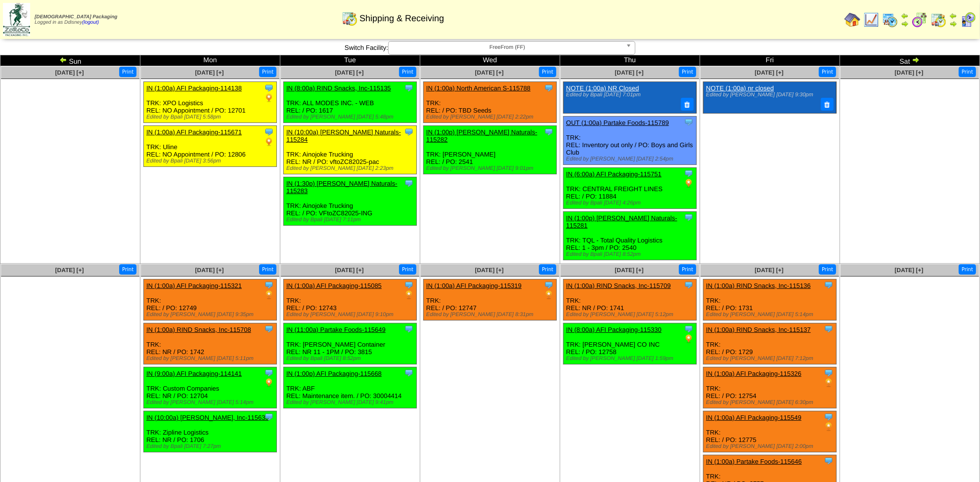 The image size is (980, 482). What do you see at coordinates (967, 20) in the screenshot?
I see `img: calendarcustomer.gif` at bounding box center [967, 20].